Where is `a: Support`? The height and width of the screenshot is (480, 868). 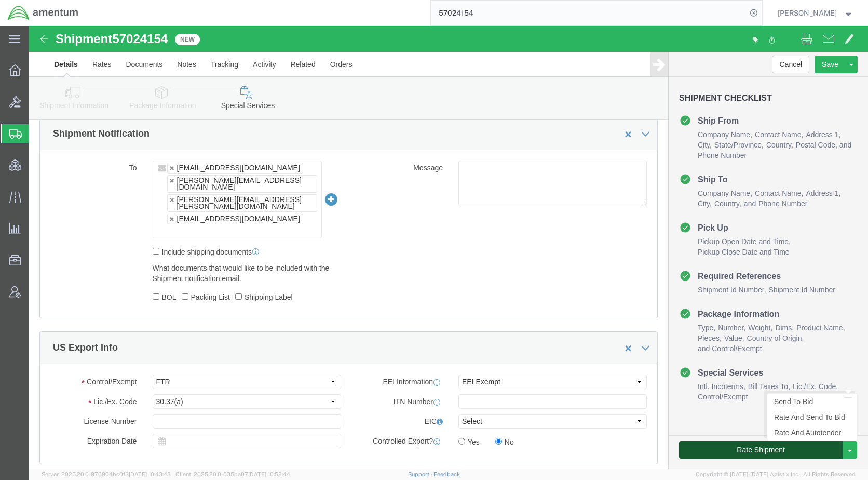 a: Support is located at coordinates (421, 474).